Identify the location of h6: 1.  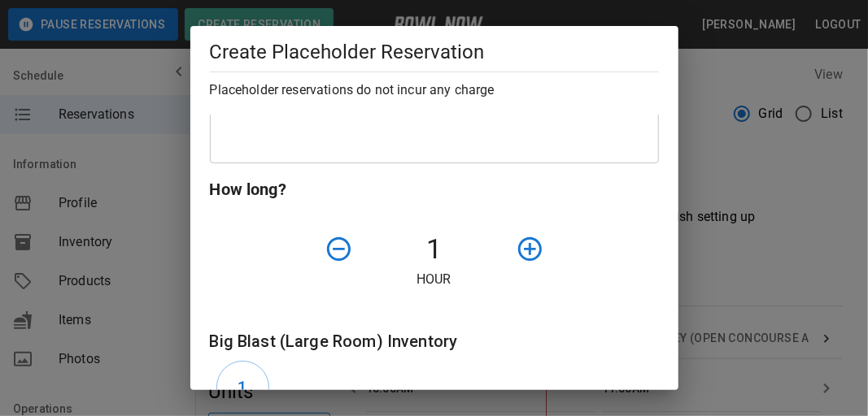
(242, 388).